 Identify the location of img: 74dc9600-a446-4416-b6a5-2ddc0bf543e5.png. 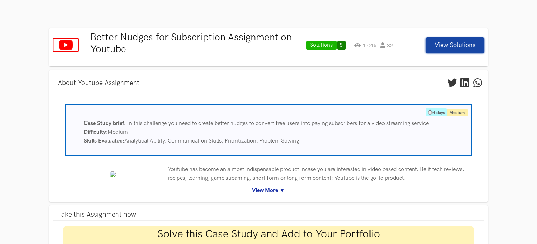
(113, 174).